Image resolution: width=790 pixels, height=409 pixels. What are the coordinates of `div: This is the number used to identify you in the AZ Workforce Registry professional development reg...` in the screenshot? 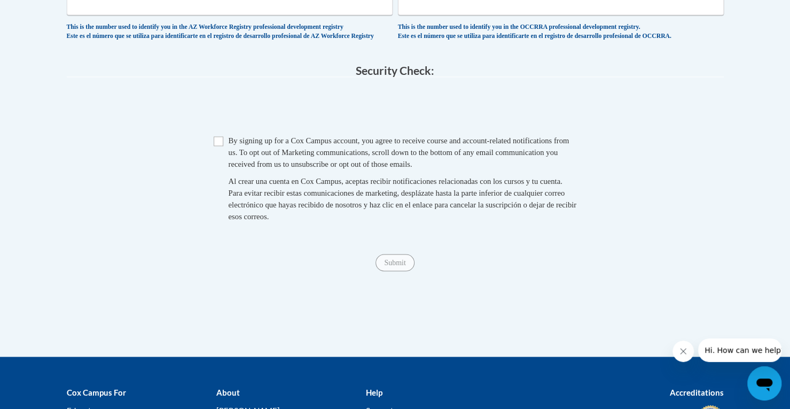 It's located at (230, 32).